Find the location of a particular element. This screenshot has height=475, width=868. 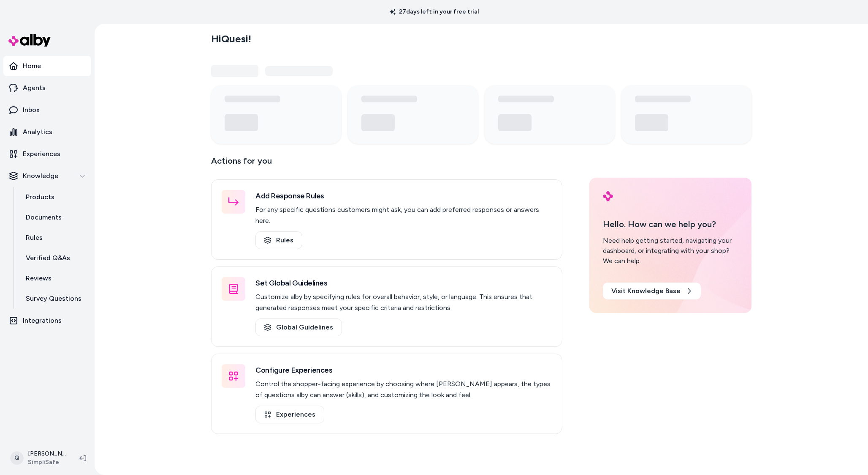

p: Analytics is located at coordinates (38, 132).